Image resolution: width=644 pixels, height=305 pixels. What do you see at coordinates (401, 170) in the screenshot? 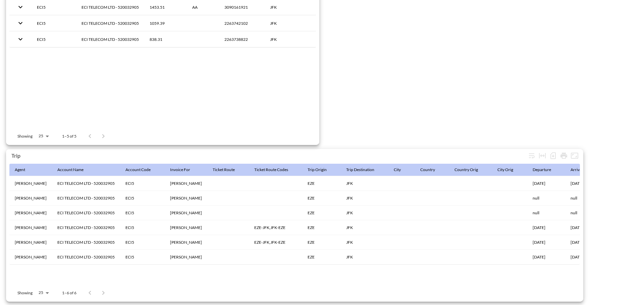
I see `span: City` at bounding box center [401, 170].